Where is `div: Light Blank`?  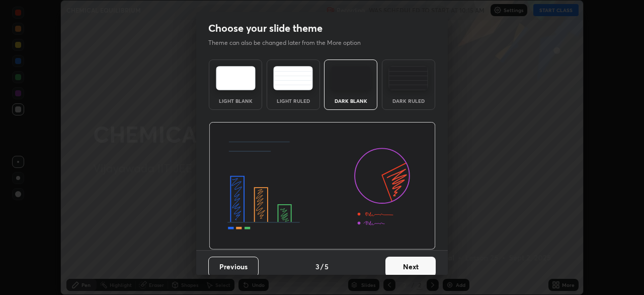 div: Light Blank is located at coordinates (235, 101).